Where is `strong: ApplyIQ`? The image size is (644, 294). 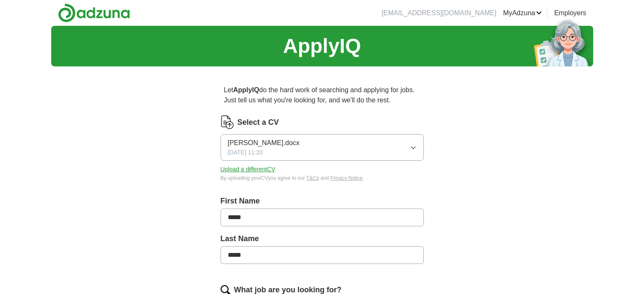 strong: ApplyIQ is located at coordinates (246, 90).